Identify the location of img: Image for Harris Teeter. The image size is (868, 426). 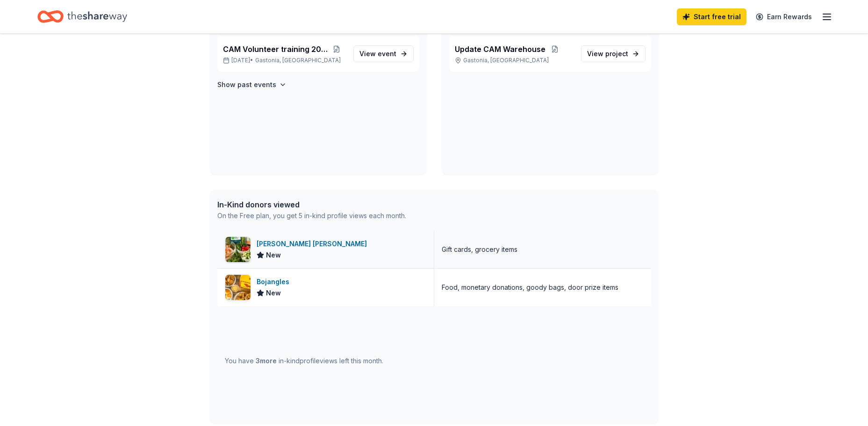
(238, 249).